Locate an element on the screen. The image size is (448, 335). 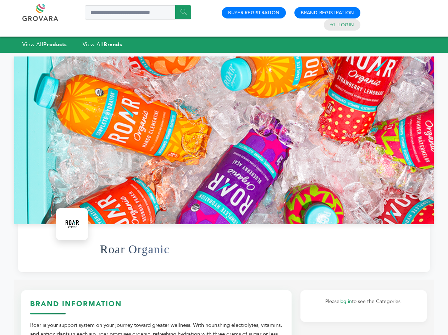
img: Roar Organic Logo is located at coordinates (72, 224).